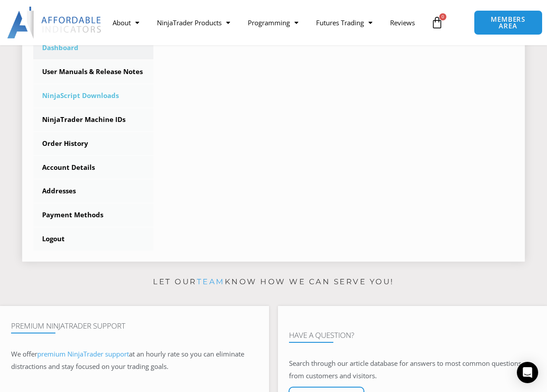 This screenshot has height=392, width=547. What do you see at coordinates (265, 23) in the screenshot?
I see `nav: Menu` at bounding box center [265, 23].